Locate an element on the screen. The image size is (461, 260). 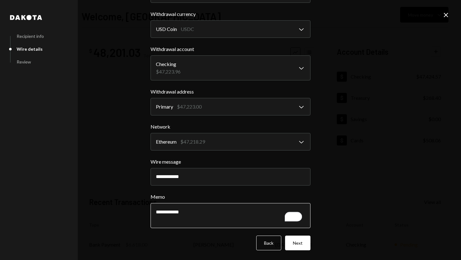
button: Withdrawal account is located at coordinates (230, 68).